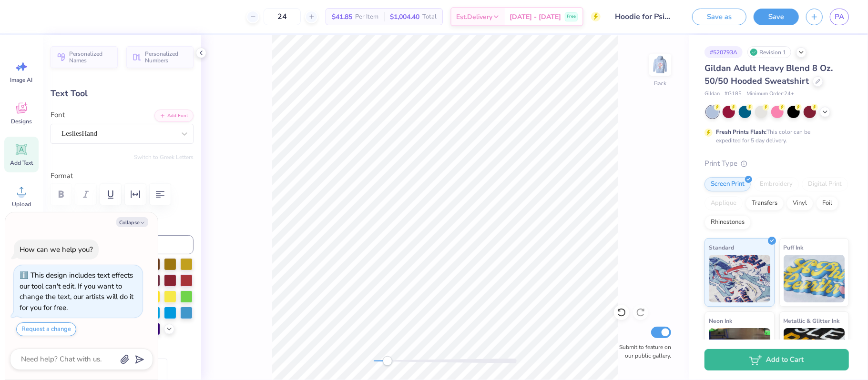 The height and width of the screenshot is (380, 868). Describe the element at coordinates (367, 17) in the screenshot. I see `span: Per Item` at that location.